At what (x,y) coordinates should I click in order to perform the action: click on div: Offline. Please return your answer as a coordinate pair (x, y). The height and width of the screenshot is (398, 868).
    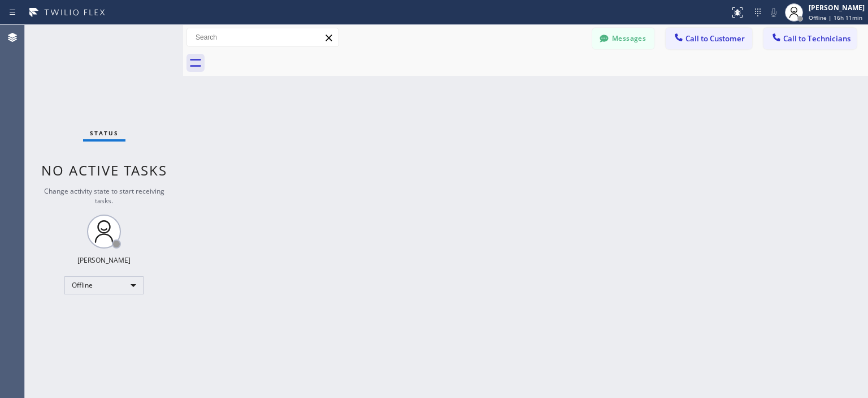
    Looking at the image, I should click on (104, 285).